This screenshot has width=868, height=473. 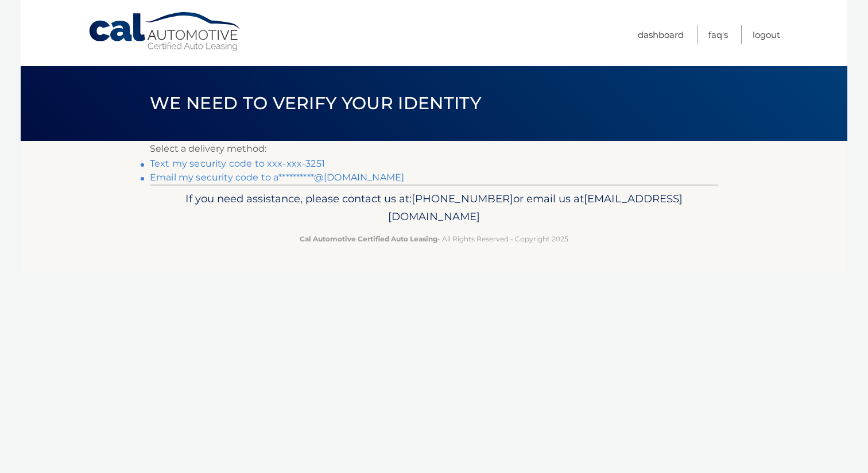 What do you see at coordinates (719, 35) in the screenshot?
I see `a: FAQ's` at bounding box center [719, 35].